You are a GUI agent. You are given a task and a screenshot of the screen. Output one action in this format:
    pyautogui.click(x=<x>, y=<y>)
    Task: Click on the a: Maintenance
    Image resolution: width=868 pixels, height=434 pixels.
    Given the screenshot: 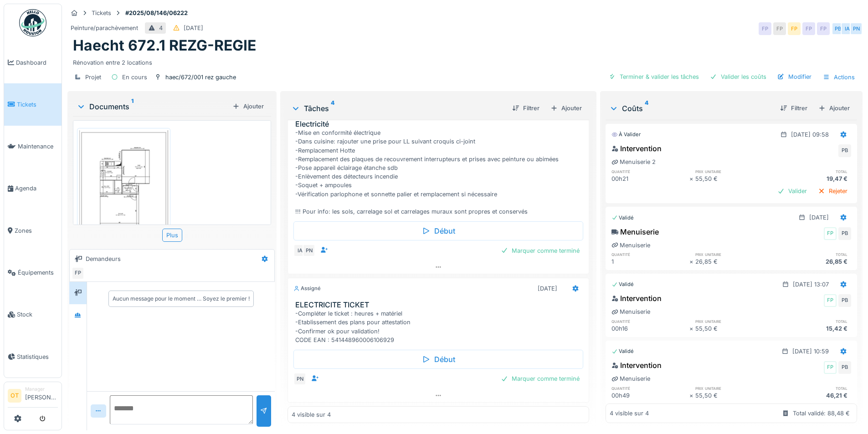 What is the action you would take?
    pyautogui.click(x=33, y=147)
    